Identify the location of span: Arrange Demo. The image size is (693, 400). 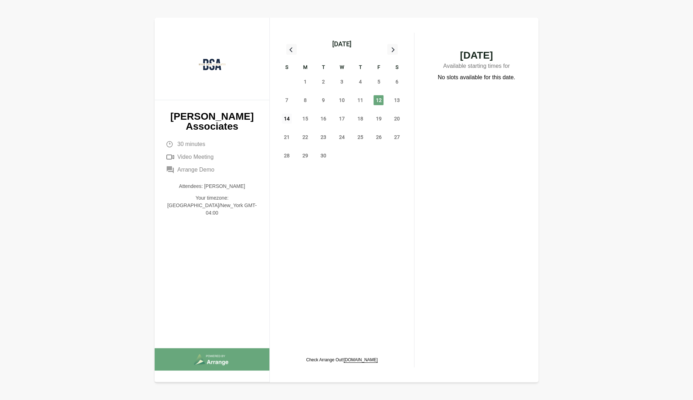
(196, 170).